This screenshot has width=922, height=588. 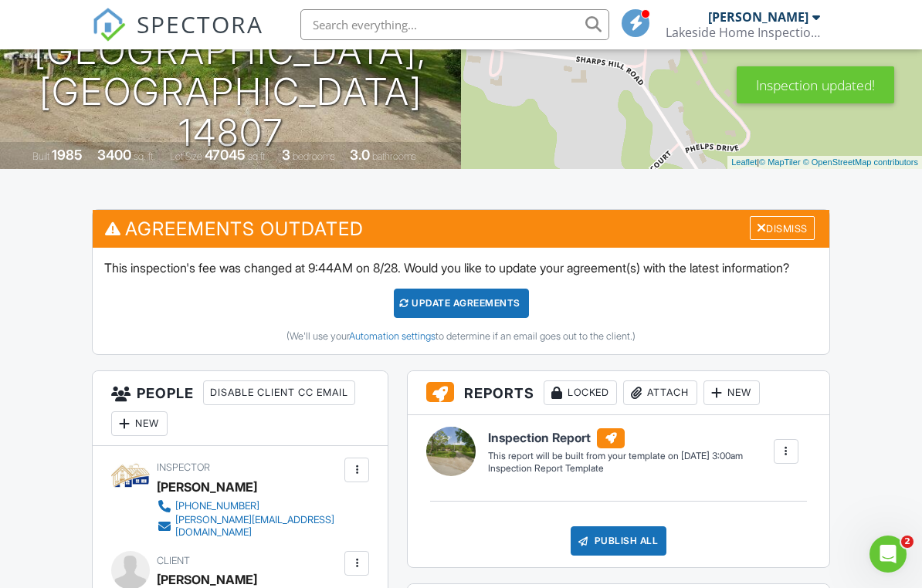 What do you see at coordinates (460, 229) in the screenshot?
I see `h3: Agreements Outdated` at bounding box center [460, 229].